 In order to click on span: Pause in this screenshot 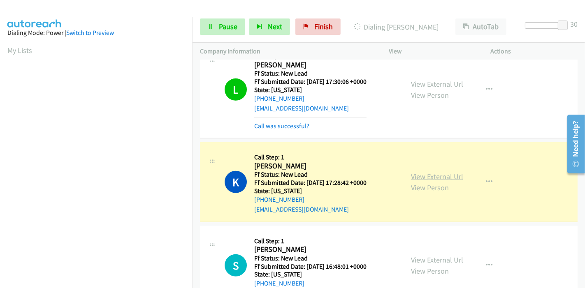, I will do `click(228, 26)`.